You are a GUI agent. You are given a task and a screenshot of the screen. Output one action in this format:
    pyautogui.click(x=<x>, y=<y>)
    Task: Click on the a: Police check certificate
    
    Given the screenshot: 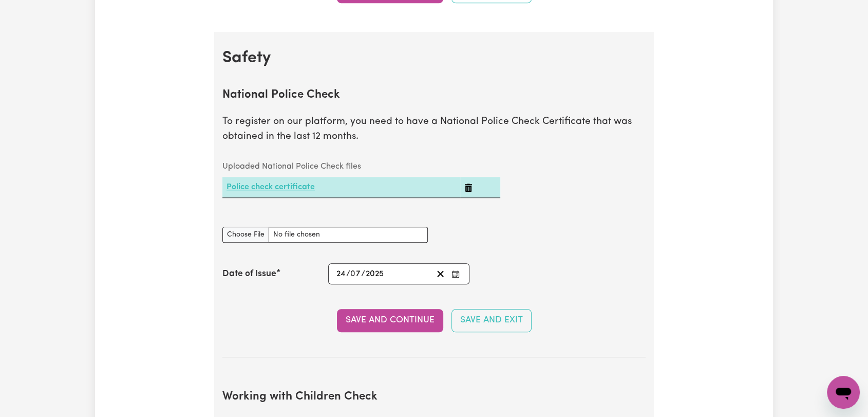 What is the action you would take?
    pyautogui.click(x=270, y=188)
    